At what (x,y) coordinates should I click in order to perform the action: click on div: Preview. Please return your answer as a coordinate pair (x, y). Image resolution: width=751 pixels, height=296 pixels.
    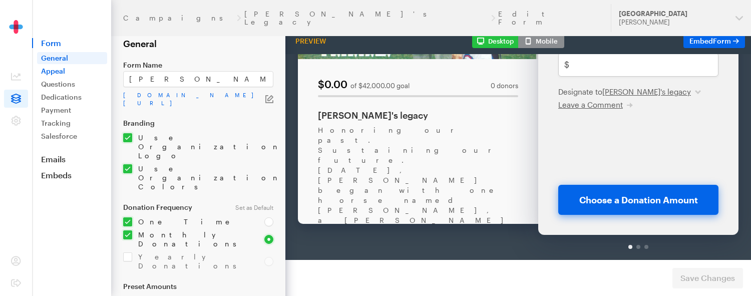
    Looking at the image, I should click on (311, 41).